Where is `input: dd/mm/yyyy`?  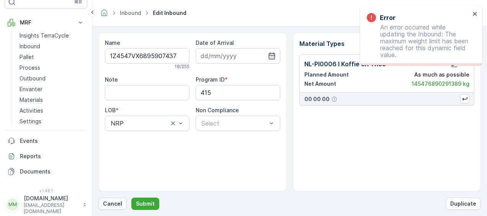 input: dd/mm/yyyy is located at coordinates (238, 56).